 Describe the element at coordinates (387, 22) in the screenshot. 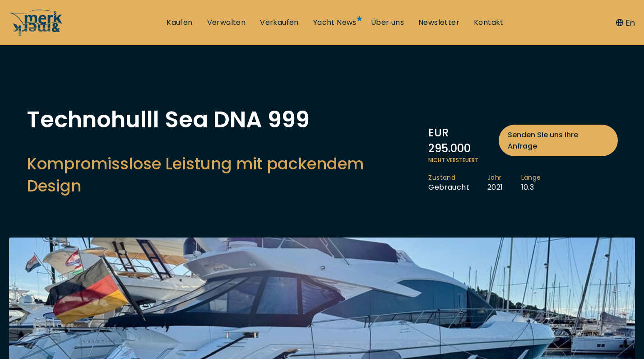

I see `a: Über uns` at that location.